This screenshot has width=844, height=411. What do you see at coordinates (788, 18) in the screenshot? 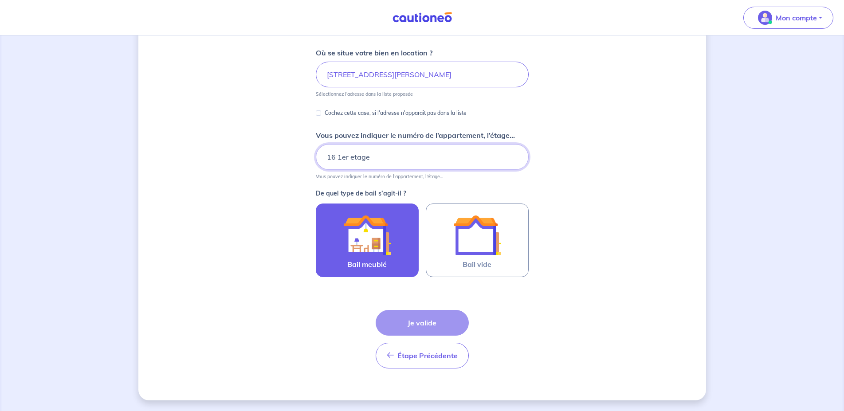
I see `button: illu_account_valid_menu.svgMon compte` at bounding box center [788, 18].